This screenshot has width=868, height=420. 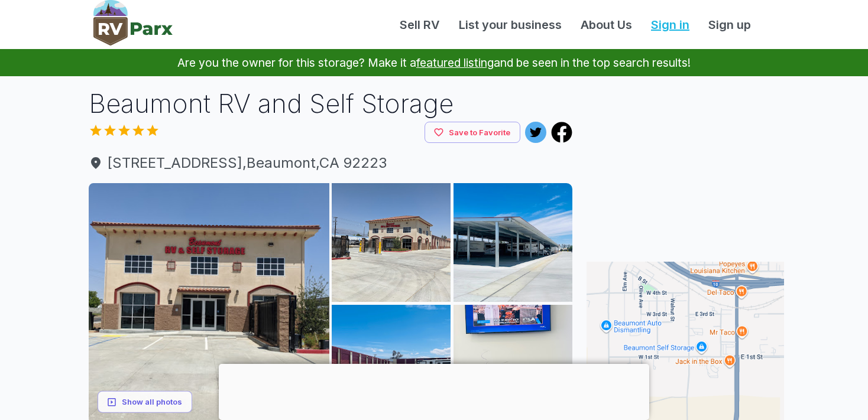 What do you see at coordinates (472, 132) in the screenshot?
I see `button: Save to Favorite` at bounding box center [472, 132].